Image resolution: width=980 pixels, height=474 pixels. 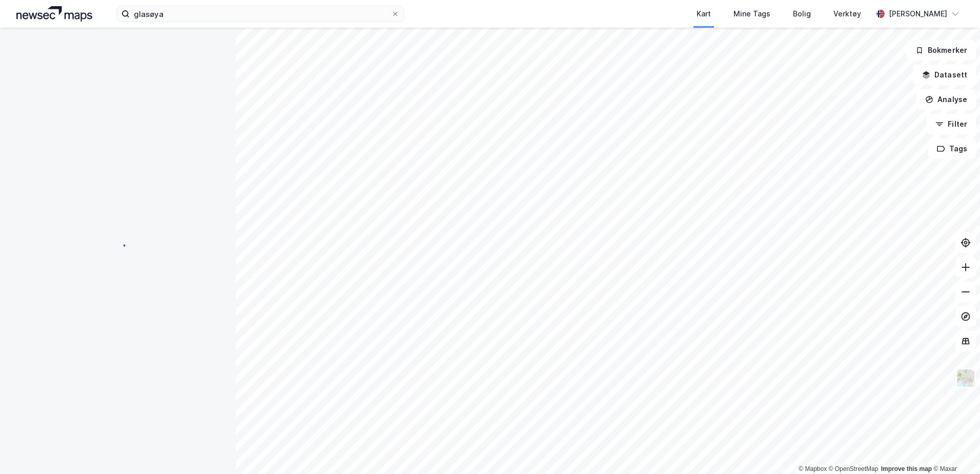 I want to click on a: OpenStreetMap, so click(x=854, y=469).